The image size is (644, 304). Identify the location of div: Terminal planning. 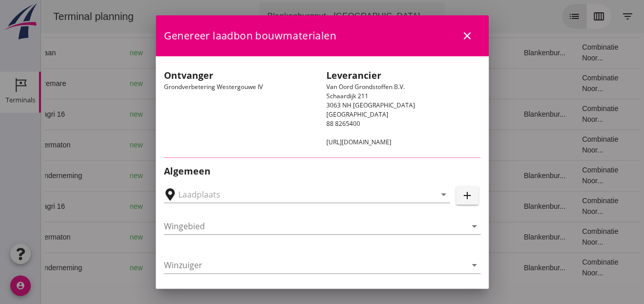
(52, 16).